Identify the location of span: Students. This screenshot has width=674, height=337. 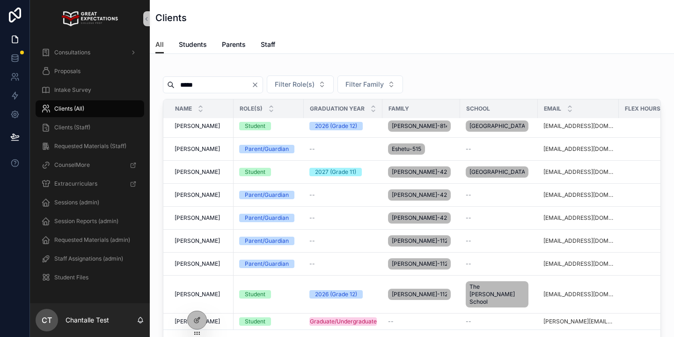
(193, 44).